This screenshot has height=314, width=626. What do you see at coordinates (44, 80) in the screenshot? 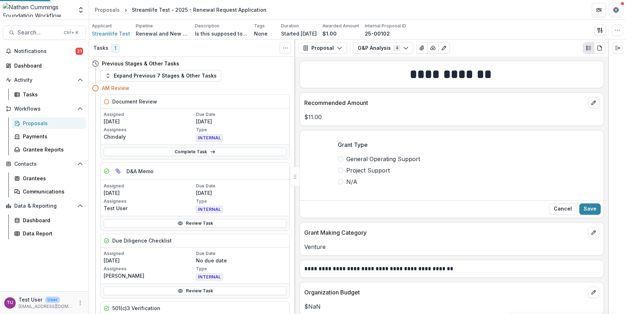
I see `span: Activity` at bounding box center [44, 80].